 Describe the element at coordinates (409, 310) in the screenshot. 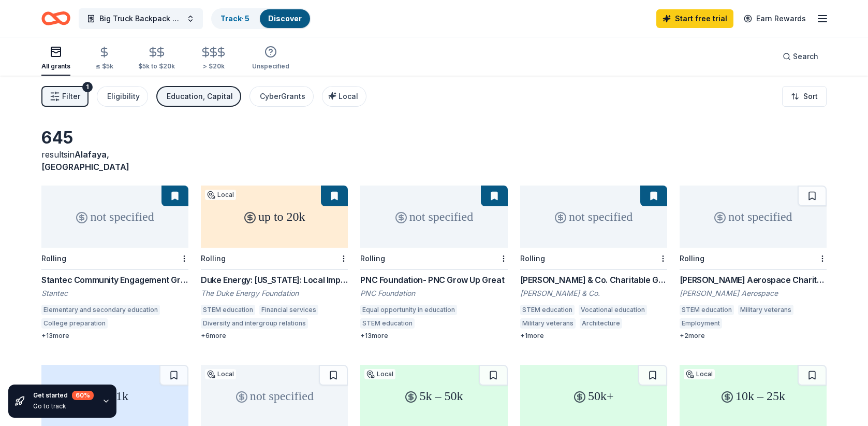

I see `div: Equal opportunity in education` at that location.